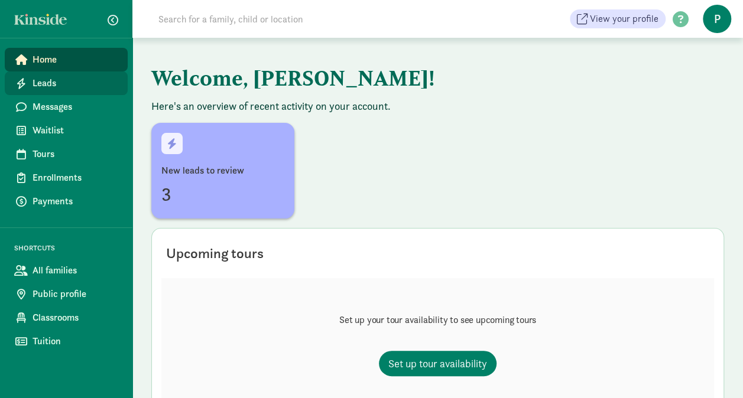  What do you see at coordinates (75, 154) in the screenshot?
I see `span: Tours` at bounding box center [75, 154].